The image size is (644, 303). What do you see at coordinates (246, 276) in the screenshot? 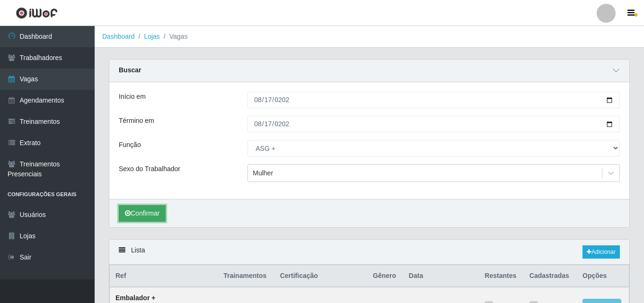
I see `th: Trainamentos` at bounding box center [246, 276].